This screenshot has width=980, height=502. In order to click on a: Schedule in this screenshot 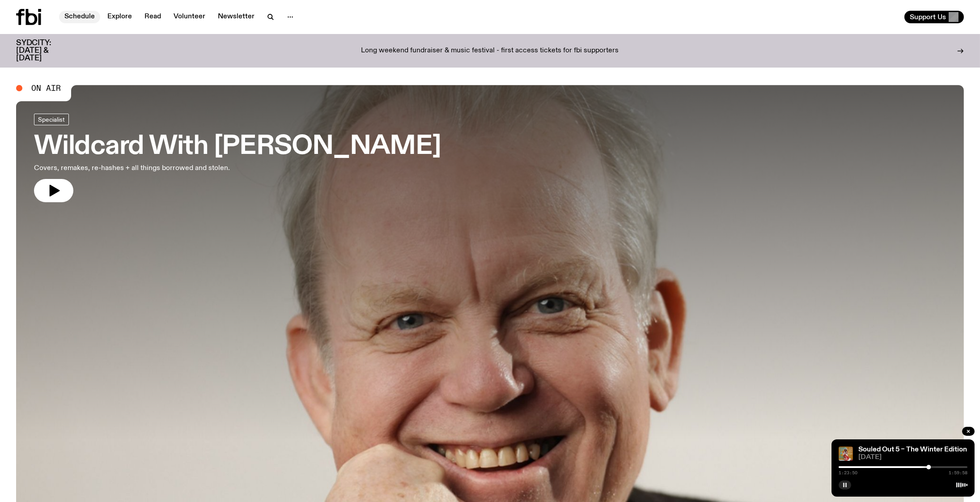, I will do `click(80, 17)`.